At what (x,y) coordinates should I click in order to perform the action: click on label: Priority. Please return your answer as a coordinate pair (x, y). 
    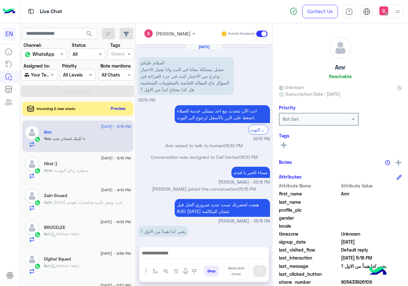
    Looking at the image, I should click on (70, 66).